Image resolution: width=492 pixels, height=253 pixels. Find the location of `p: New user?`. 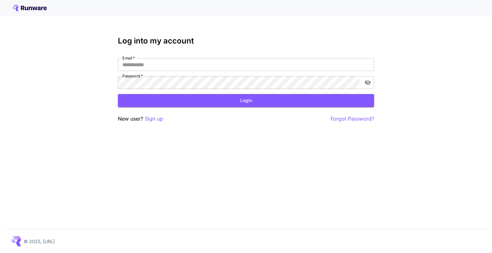

p: New user? is located at coordinates (140, 119).